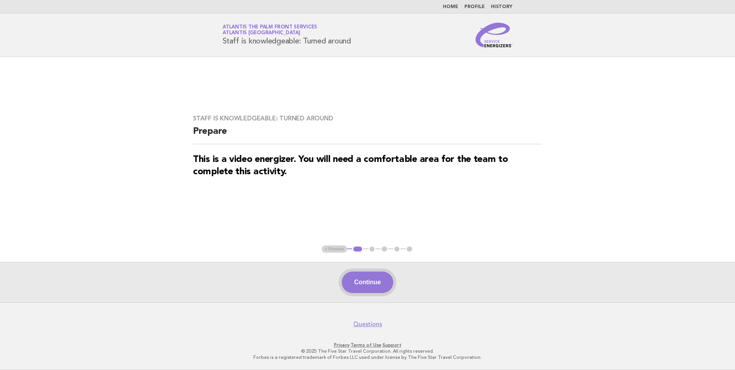  Describe the element at coordinates (502, 7) in the screenshot. I see `a: History` at that location.